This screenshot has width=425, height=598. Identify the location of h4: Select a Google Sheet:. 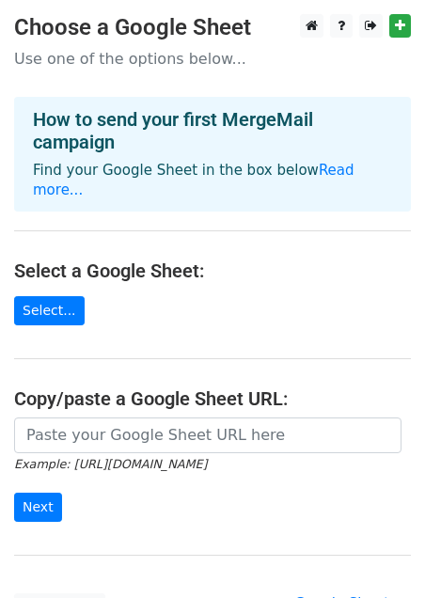
(212, 271).